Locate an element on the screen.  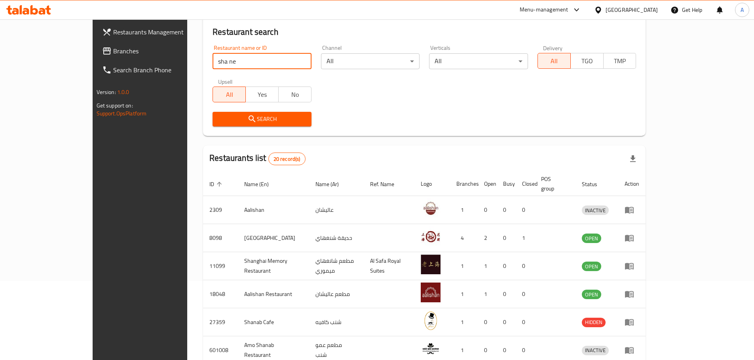
td: عاليشان is located at coordinates (336, 210).